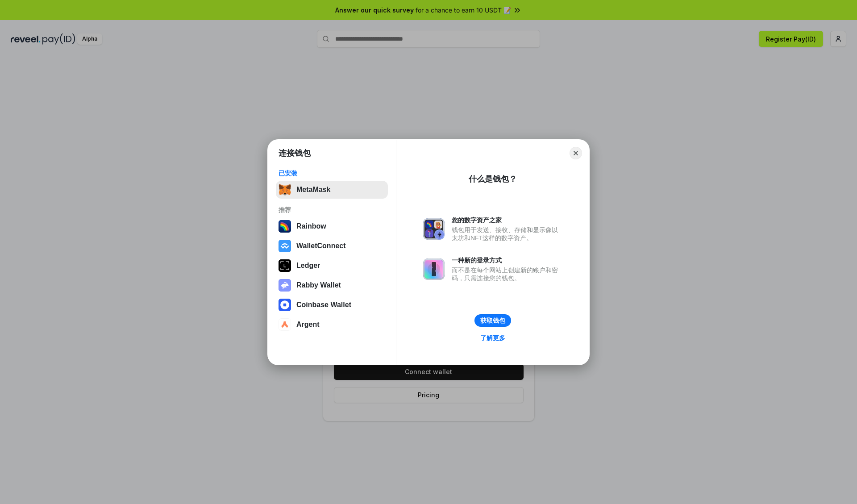 This screenshot has height=504, width=857. Describe the element at coordinates (493, 320) in the screenshot. I see `button: 获取钱包` at that location.